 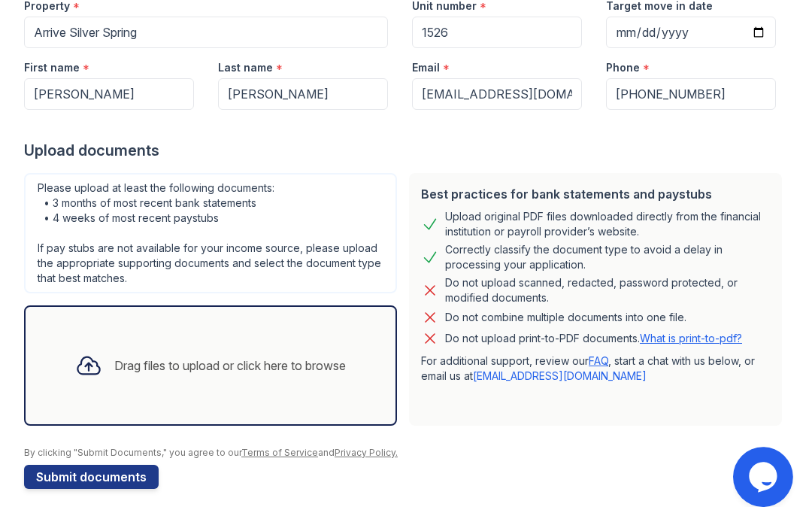 What do you see at coordinates (608, 291) in the screenshot?
I see `div: Do not upload scanned, redacted, password protected, or modified documents.` at bounding box center [608, 291].